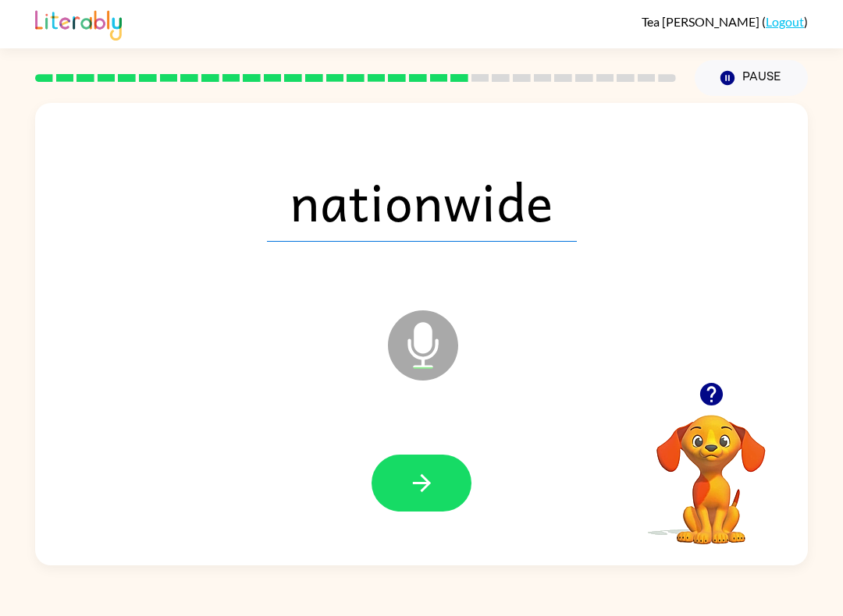 Image resolution: width=843 pixels, height=616 pixels. I want to click on a: Logout, so click(784, 21).